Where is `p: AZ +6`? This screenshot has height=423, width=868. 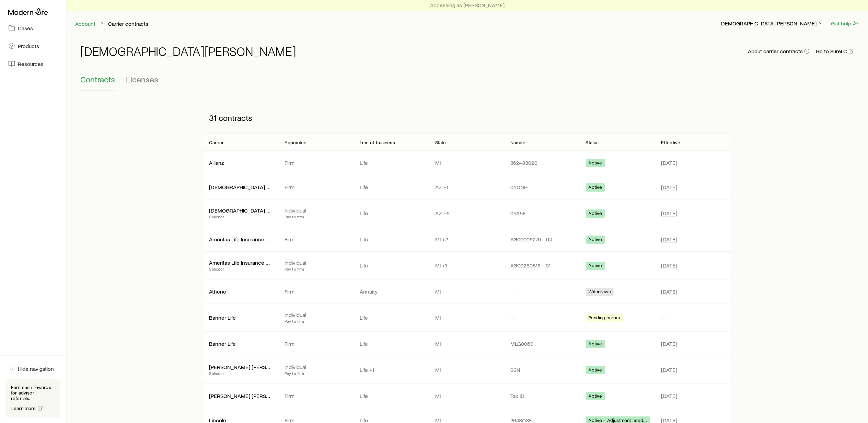 p: AZ +6 is located at coordinates (467, 213).